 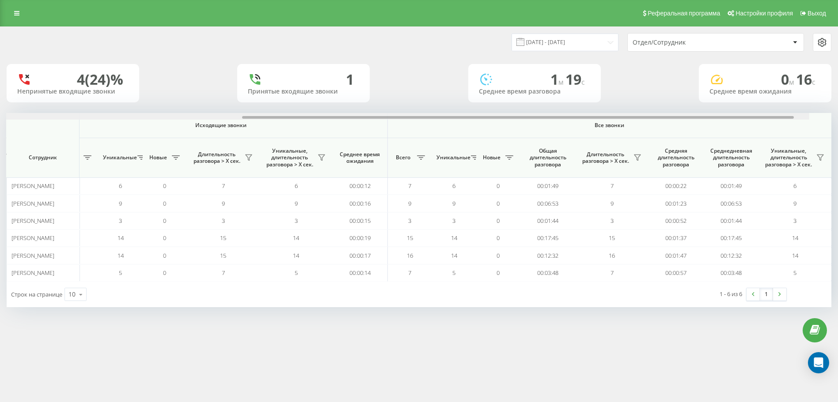 What do you see at coordinates (676, 186) in the screenshot?
I see `td: 00:00:22` at bounding box center [676, 186].